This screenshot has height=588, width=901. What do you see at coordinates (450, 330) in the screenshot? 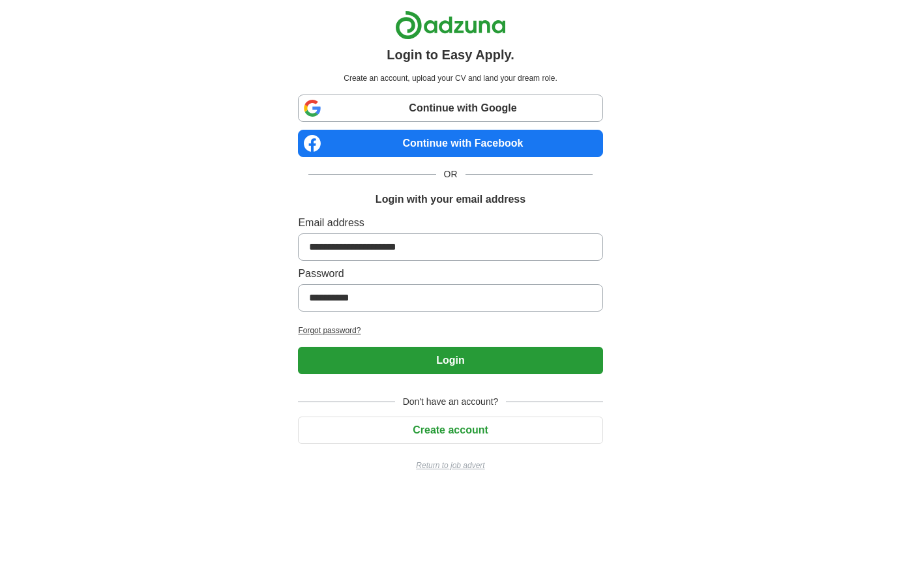
I see `h2: Forgot password?` at bounding box center [450, 330].